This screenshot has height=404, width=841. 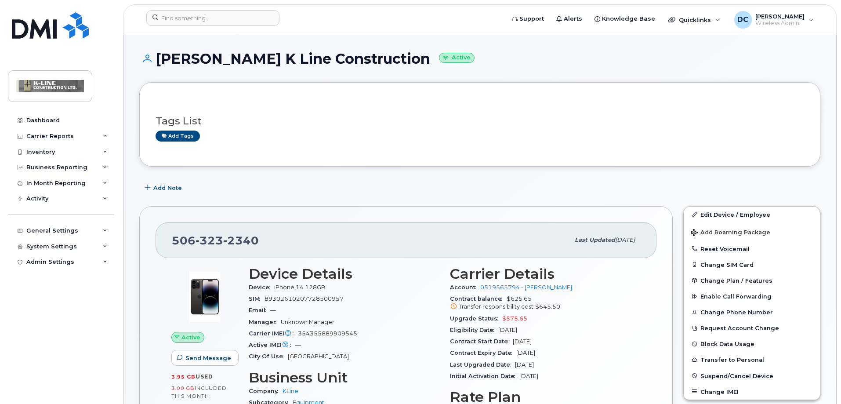 I want to click on button: Change Phone Number, so click(x=752, y=312).